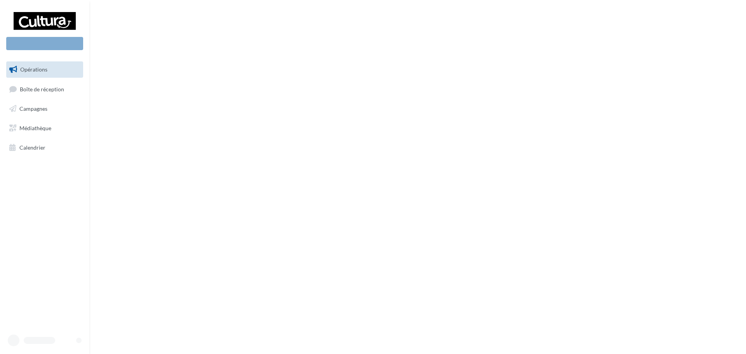 The width and height of the screenshot is (746, 354). What do you see at coordinates (45, 148) in the screenshot?
I see `a: Calendrier` at bounding box center [45, 148].